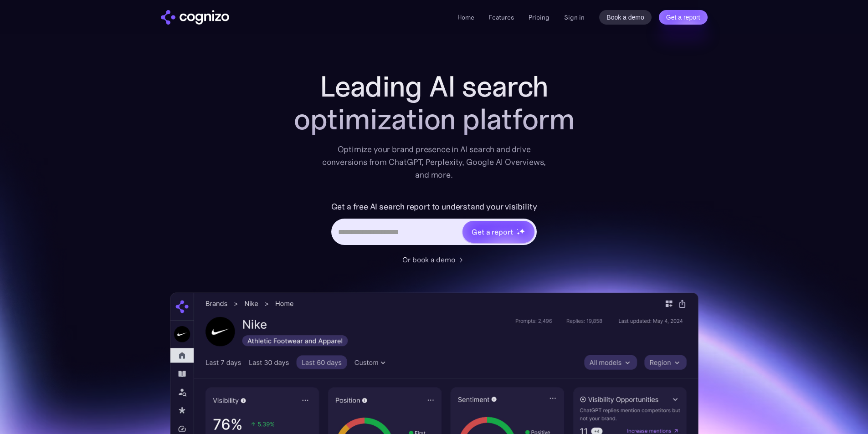 This screenshot has height=434, width=868. What do you see at coordinates (429, 260) in the screenshot?
I see `div: Or book a demo` at bounding box center [429, 260].